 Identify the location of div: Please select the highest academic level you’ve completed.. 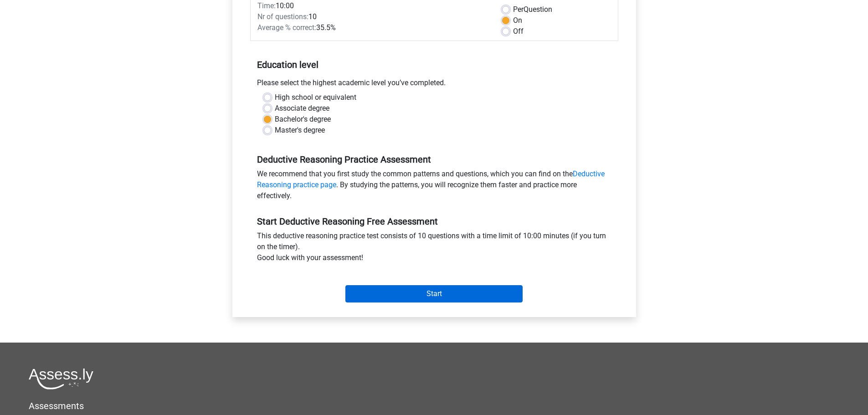
(434, 84).